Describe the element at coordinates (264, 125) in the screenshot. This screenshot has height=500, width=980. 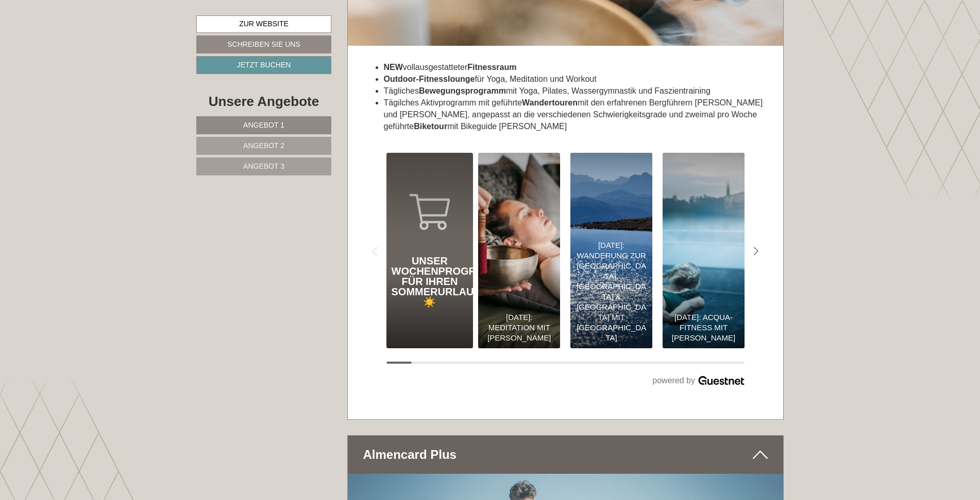
I see `span: Angebot 1` at that location.